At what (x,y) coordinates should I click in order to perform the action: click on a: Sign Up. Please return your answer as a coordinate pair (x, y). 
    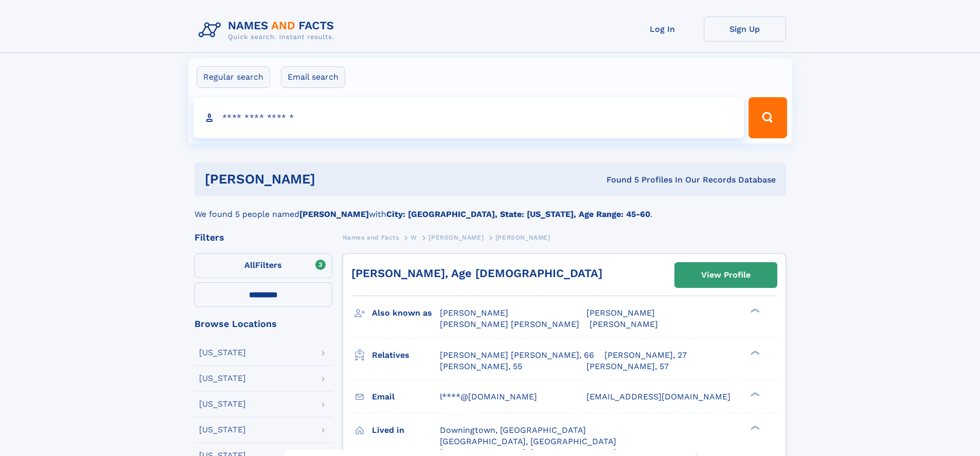
    Looking at the image, I should click on (745, 29).